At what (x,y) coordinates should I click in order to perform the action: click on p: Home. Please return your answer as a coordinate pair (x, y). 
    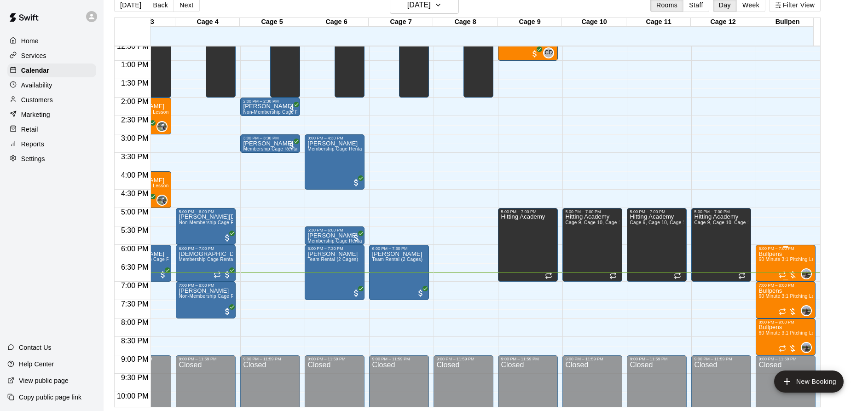
    Looking at the image, I should click on (30, 41).